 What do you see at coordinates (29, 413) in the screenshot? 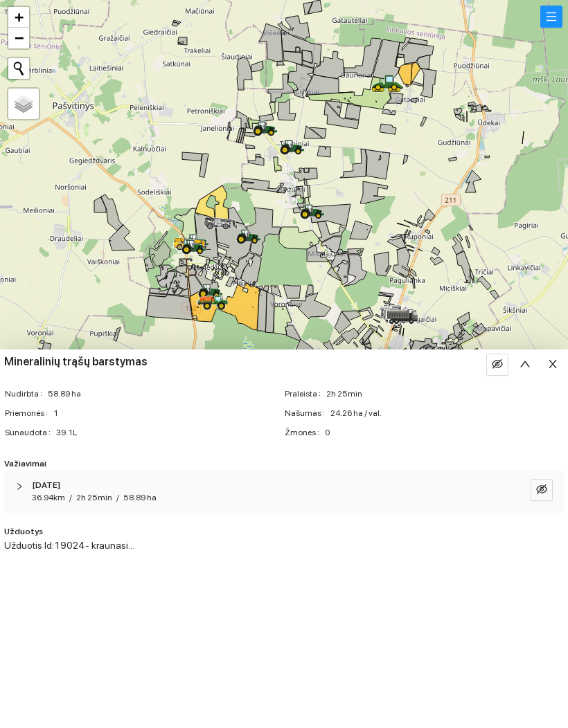
I see `span: Priemonės` at bounding box center [29, 413].